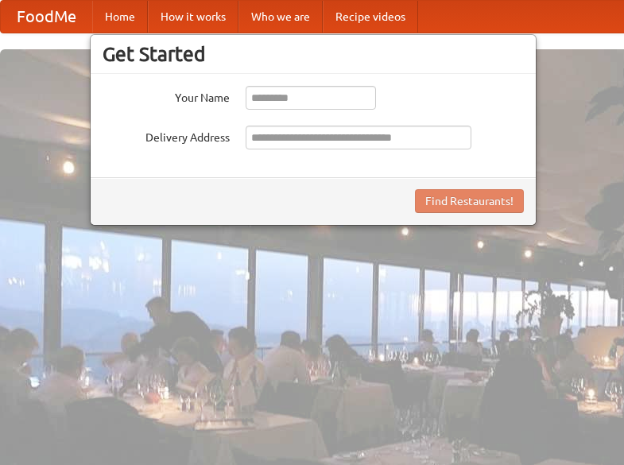 This screenshot has width=624, height=465. Describe the element at coordinates (46, 17) in the screenshot. I see `a: FoodMe` at that location.